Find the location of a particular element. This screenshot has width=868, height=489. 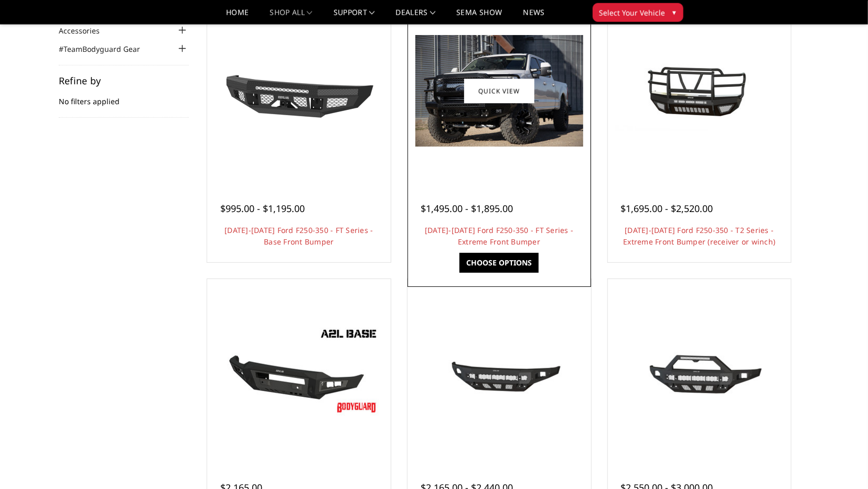

a: 2017-2022 Ford F250-350 - Freedom Series - Base Front Bumper (non-winch) 2017-2022 Ford F250-350 ... is located at coordinates (499, 371).